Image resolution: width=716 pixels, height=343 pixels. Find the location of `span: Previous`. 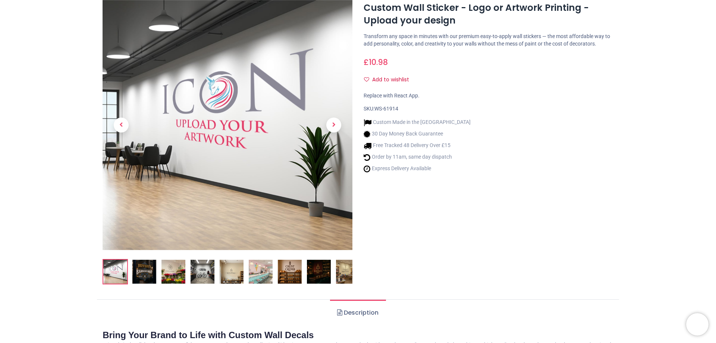

span: Previous is located at coordinates (121, 125).